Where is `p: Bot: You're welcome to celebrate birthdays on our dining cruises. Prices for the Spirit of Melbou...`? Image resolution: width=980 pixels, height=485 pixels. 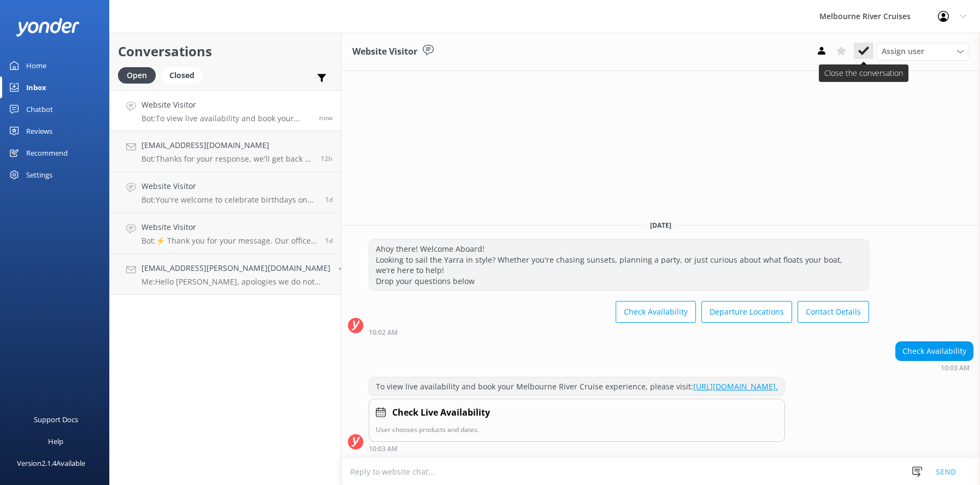 p: Bot: You're welcome to celebrate birthdays on our dining cruises. Prices for the Spirit of Melbou... is located at coordinates (229, 200).